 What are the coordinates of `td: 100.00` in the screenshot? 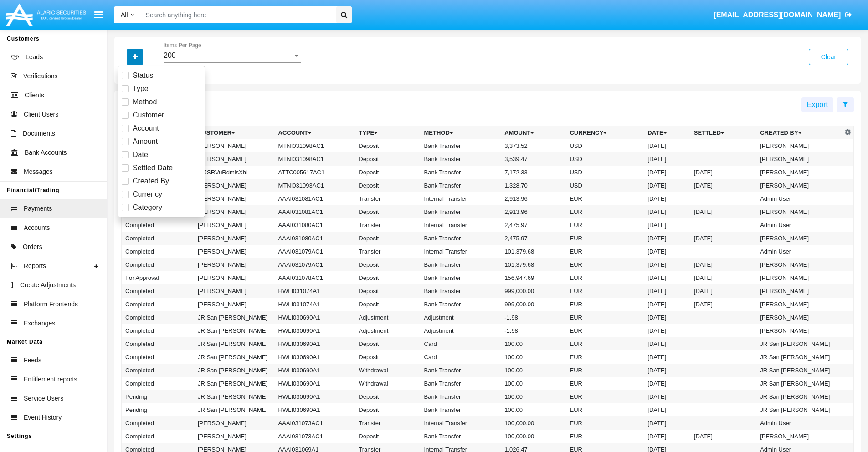 It's located at (533, 410).